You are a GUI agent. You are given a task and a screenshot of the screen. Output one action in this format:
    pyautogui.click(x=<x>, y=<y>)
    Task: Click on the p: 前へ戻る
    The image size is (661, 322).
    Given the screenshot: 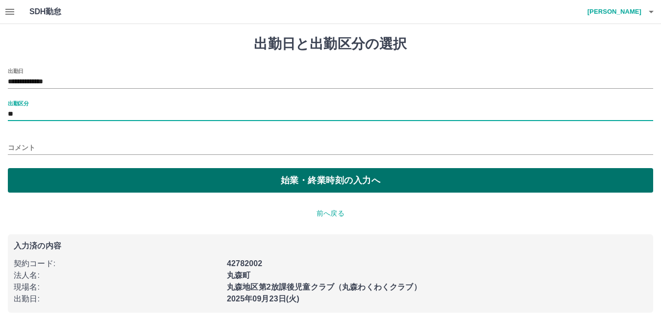 What is the action you would take?
    pyautogui.click(x=330, y=213)
    